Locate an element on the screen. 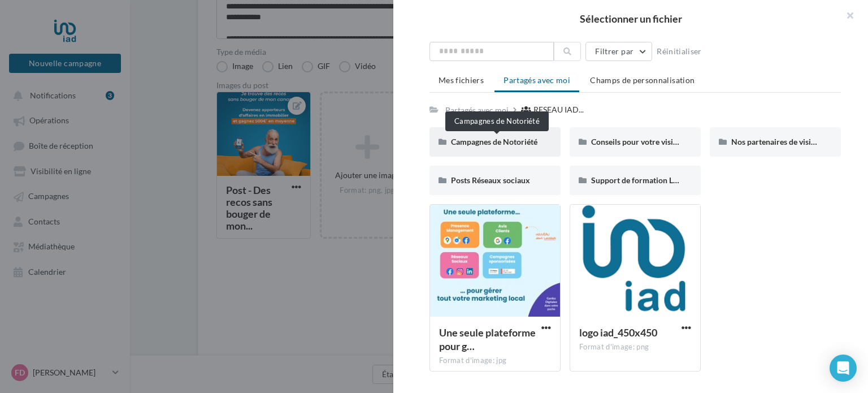 Image resolution: width=868 pixels, height=393 pixels. div: Format d'image: png is located at coordinates (635, 347).